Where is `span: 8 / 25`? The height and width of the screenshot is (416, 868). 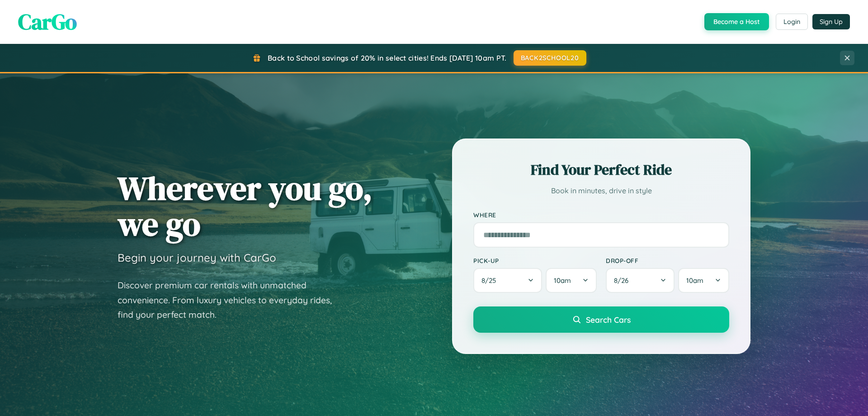 span: 8 / 25 is located at coordinates (491, 280).